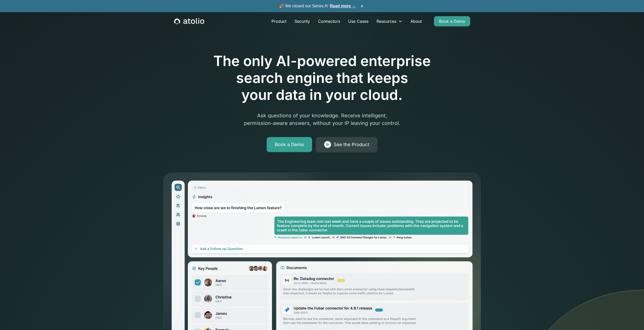 This screenshot has height=330, width=644. What do you see at coordinates (322, 78) in the screenshot?
I see `h1: The only AI-powered enterprise search engine that keeps your data in your cloud.` at bounding box center [322, 78].